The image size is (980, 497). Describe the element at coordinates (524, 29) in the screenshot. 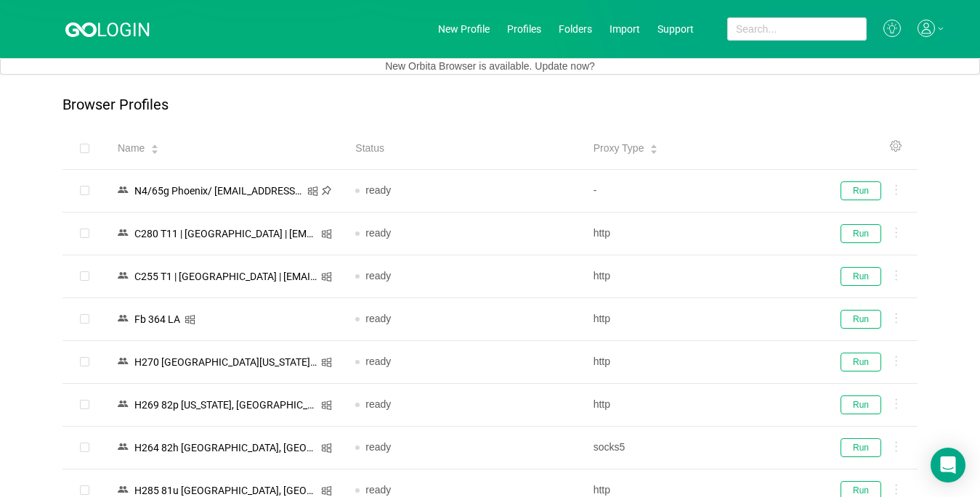

I see `a: Profiles` at that location.